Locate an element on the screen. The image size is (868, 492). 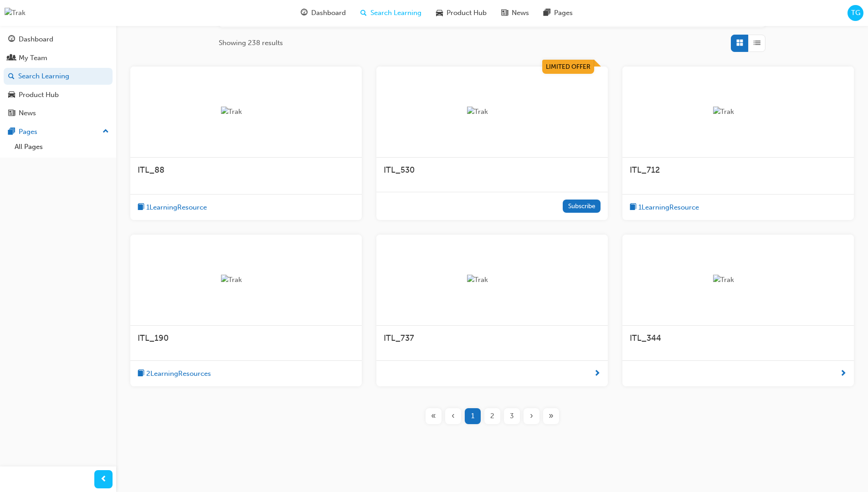
span: Pages is located at coordinates (563, 13).